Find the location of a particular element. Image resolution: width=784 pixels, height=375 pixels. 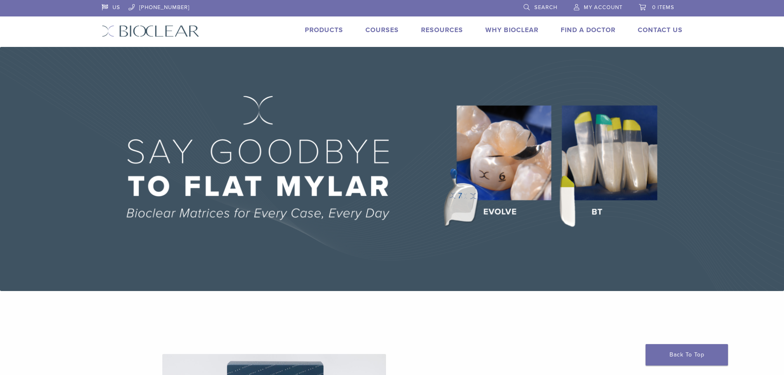

a: Why Bioclear is located at coordinates (512, 30).